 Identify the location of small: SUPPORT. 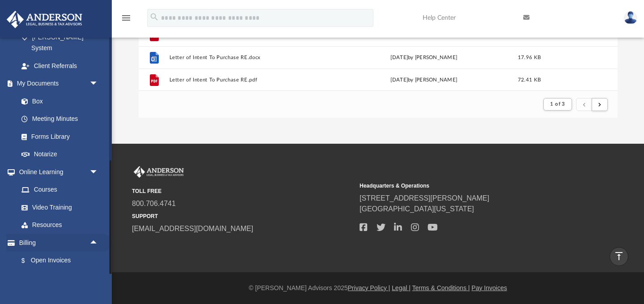
(242, 216).